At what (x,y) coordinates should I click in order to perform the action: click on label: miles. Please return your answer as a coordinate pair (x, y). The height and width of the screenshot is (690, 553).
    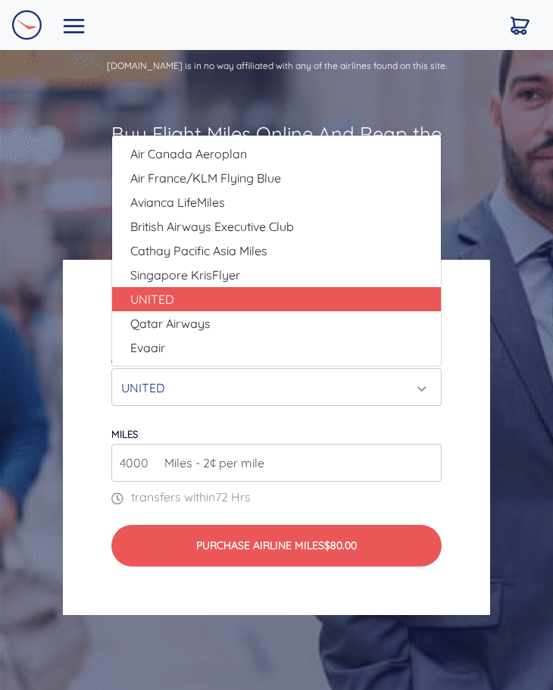
    Looking at the image, I should click on (124, 434).